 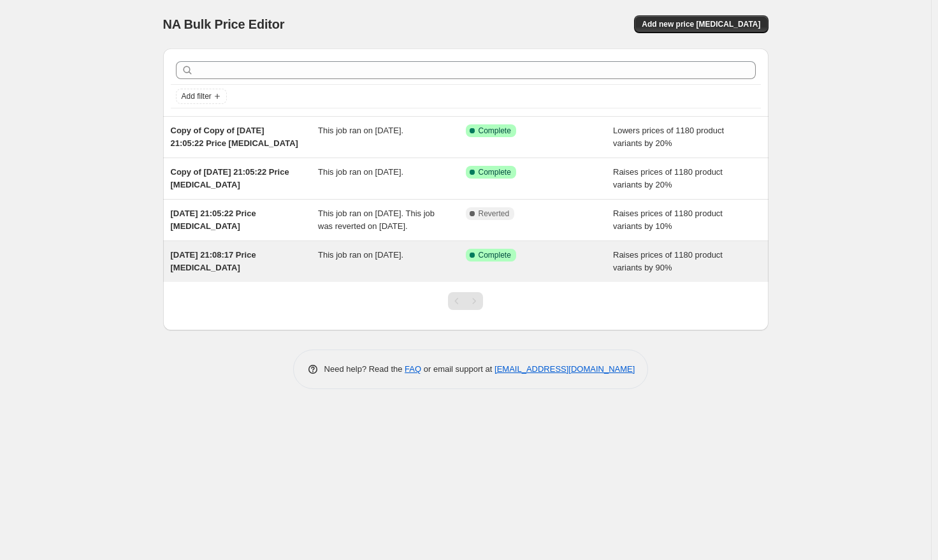 What do you see at coordinates (457, 369) in the screenshot?
I see `span: or email support at` at bounding box center [457, 369].